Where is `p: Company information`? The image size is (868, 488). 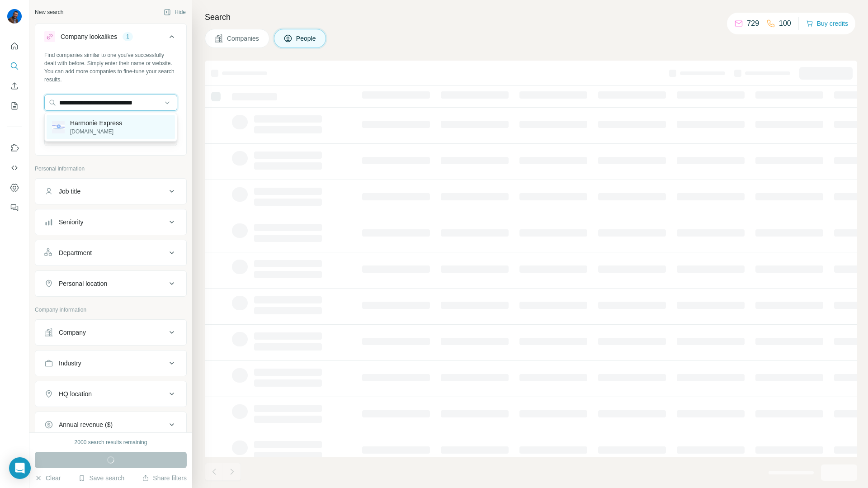
p: Company information is located at coordinates (111, 310).